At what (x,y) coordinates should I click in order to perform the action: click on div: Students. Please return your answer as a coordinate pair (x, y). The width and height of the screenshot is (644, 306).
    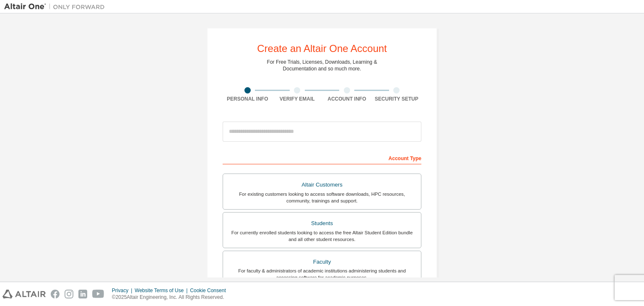
    Looking at the image, I should click on (322, 224).